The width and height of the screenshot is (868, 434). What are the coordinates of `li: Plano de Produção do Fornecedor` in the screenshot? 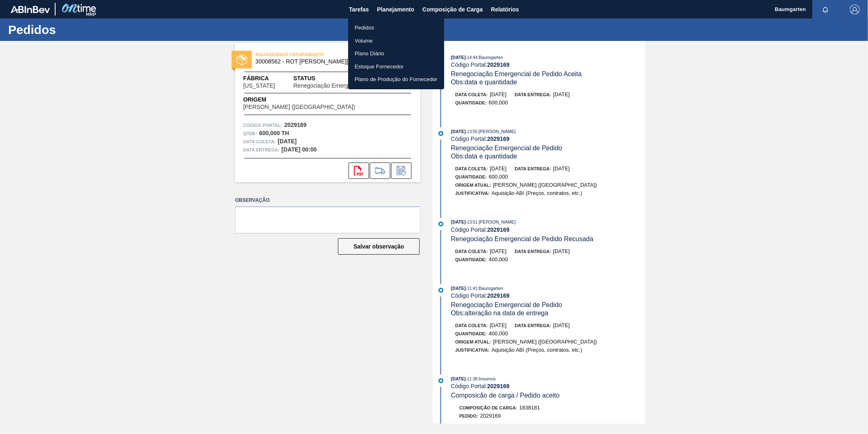 It's located at (396, 79).